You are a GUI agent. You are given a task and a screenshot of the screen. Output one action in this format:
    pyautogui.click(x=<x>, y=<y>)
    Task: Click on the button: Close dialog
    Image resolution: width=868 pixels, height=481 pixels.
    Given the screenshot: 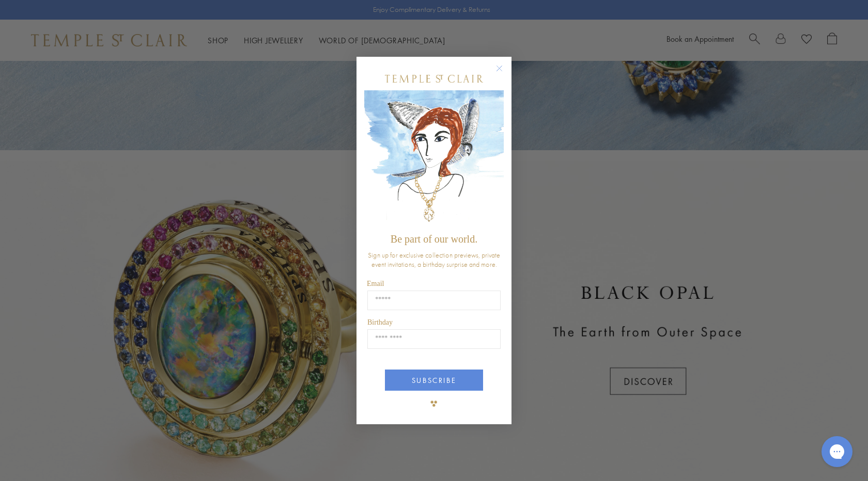 What is the action you would take?
    pyautogui.click(x=504, y=74)
    